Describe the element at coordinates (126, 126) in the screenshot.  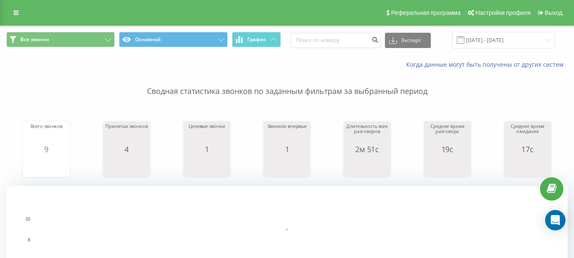
I see `font: Принятых звонков` at that location.